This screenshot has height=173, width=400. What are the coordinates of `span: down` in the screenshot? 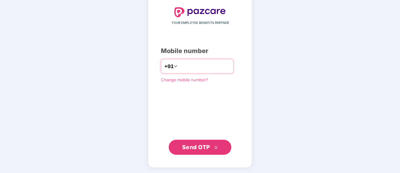 It's located at (176, 66).